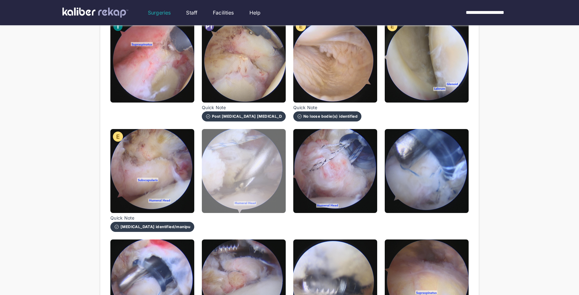 The image size is (579, 295). I want to click on div: Facilities, so click(223, 13).